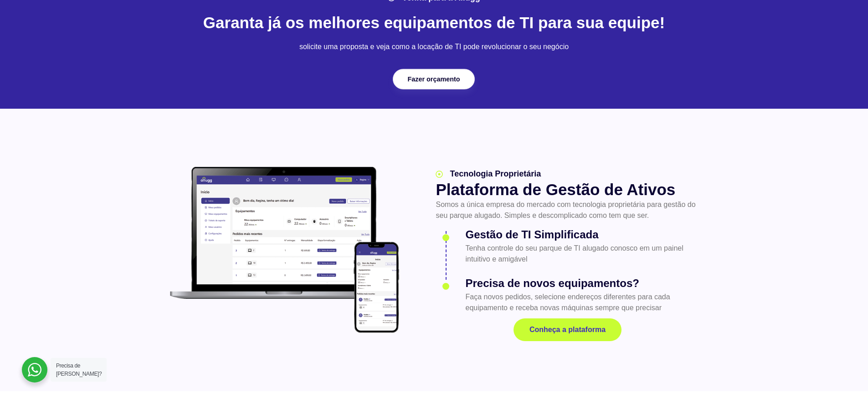  I want to click on p: solicite uma proposta e veja como a locação de TI pode revolucionar o seu negócio, so click(434, 47).